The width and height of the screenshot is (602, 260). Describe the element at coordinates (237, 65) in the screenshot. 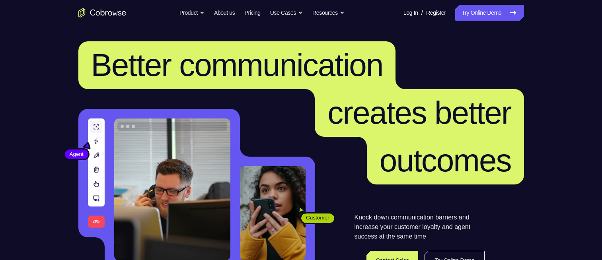

I see `span: Better communication` at that location.